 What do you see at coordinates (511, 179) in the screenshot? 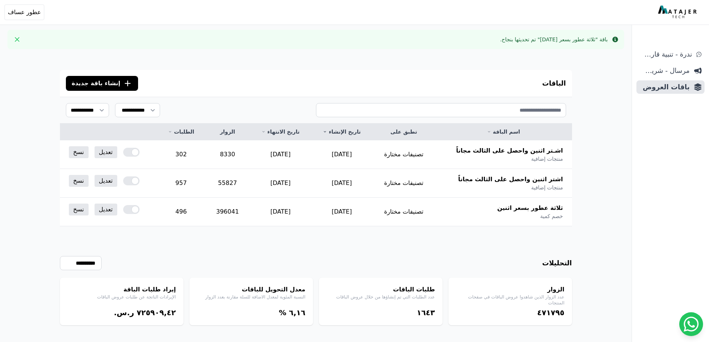
I see `span: اشتر اثنين واحصل على الثالث مجاناً` at bounding box center [511, 179].